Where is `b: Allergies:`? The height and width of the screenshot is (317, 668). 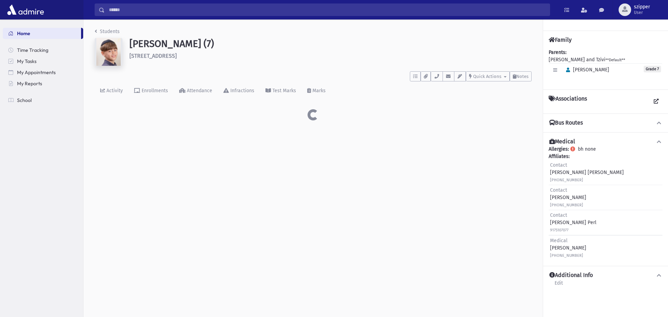
b: Allergies: is located at coordinates (559, 149).